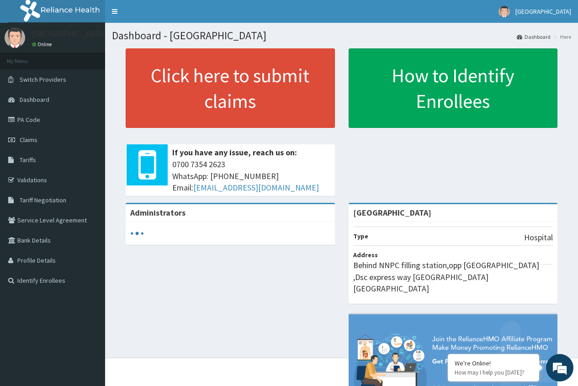  Describe the element at coordinates (538, 238) in the screenshot. I see `p: Hospital` at that location.